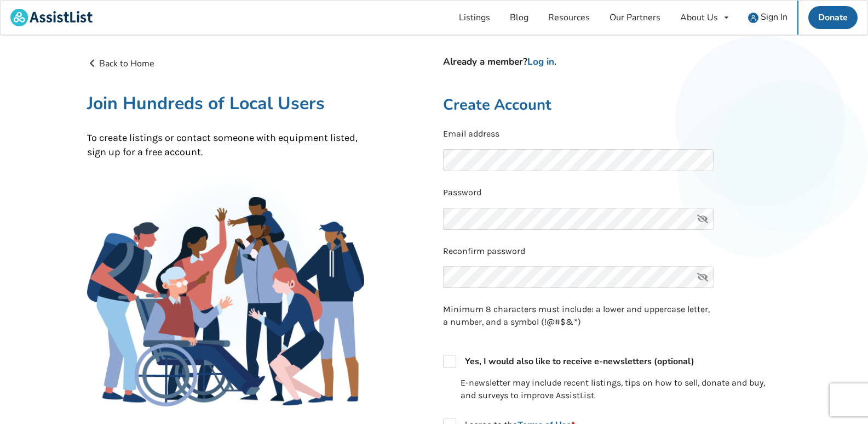 This screenshot has width=868, height=424. I want to click on p: Reconfirm password, so click(612, 251).